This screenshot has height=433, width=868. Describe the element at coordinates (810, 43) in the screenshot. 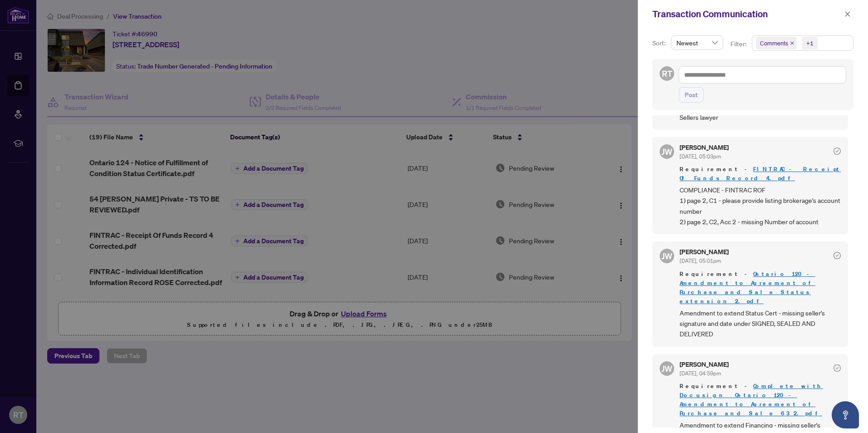

I see `div: +1` at that location.